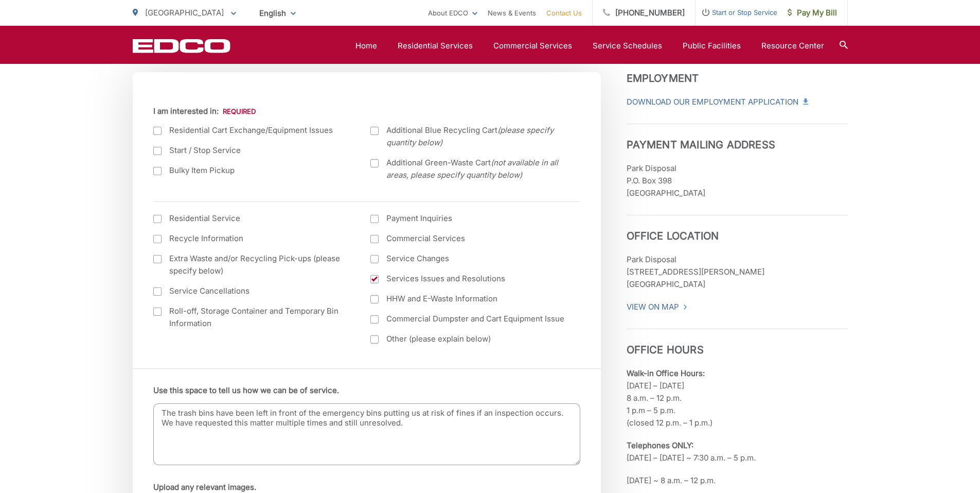 Image resolution: width=980 pixels, height=493 pixels. Describe the element at coordinates (435, 46) in the screenshot. I see `a: Residential Services` at that location.